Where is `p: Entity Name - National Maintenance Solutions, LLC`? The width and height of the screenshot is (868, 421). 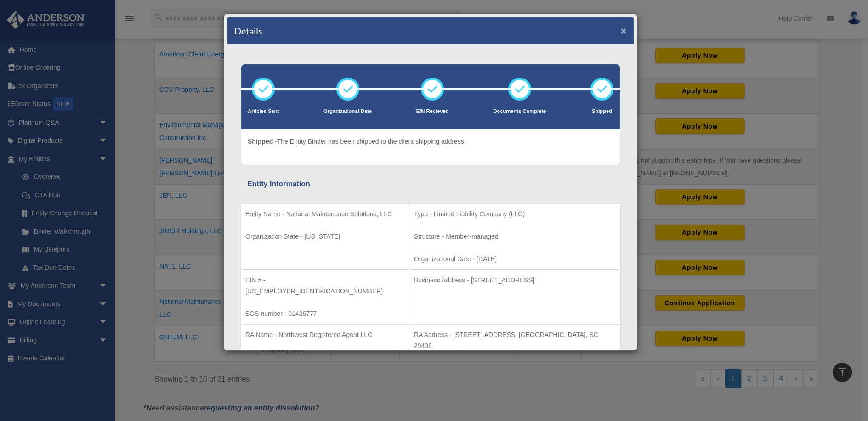 p: Entity Name - National Maintenance Solutions, LLC is located at coordinates (325, 214).